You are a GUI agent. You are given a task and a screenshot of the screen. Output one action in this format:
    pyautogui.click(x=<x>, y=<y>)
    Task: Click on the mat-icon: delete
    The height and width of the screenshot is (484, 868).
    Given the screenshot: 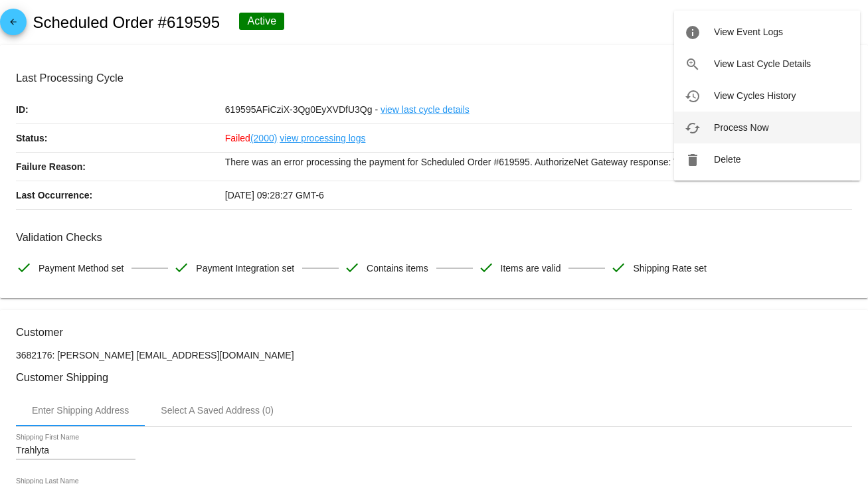 What is the action you would take?
    pyautogui.click(x=693, y=160)
    